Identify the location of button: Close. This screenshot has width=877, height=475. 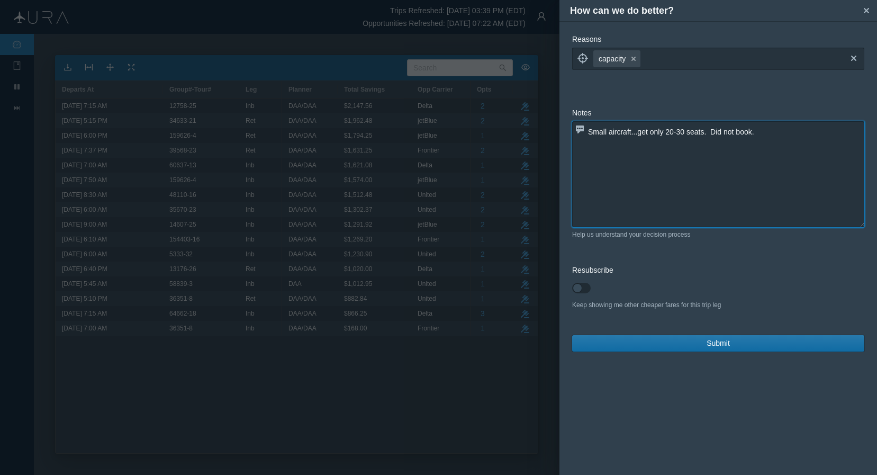
(866, 11).